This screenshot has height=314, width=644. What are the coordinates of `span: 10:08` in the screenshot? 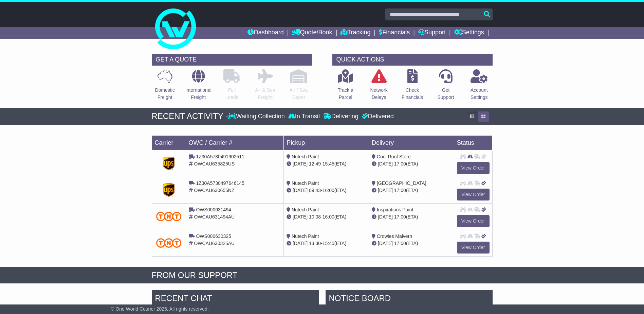 It's located at (315, 217).